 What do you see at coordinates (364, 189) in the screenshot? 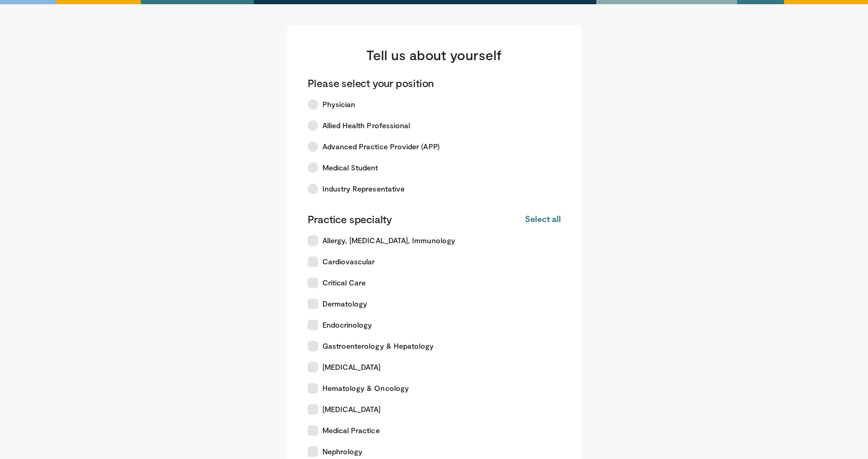
I see `span: Industry Representative` at bounding box center [364, 189].